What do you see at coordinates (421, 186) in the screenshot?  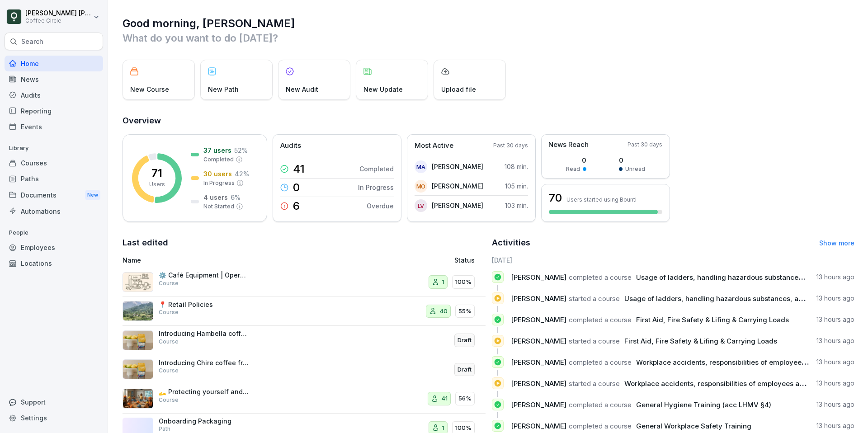 I see `div: MO` at bounding box center [421, 186].